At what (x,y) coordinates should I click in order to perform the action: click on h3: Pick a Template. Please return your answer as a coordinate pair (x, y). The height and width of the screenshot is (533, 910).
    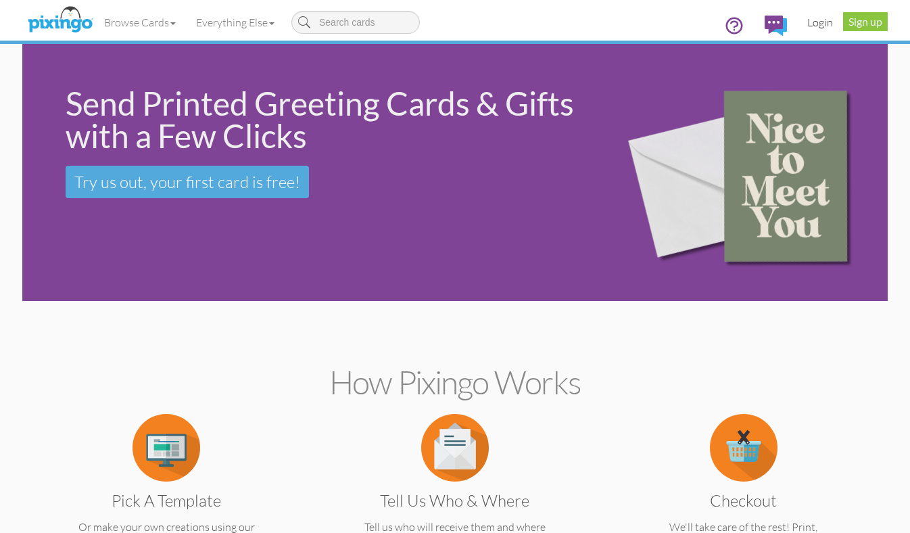
    Looking at the image, I should click on (166, 500).